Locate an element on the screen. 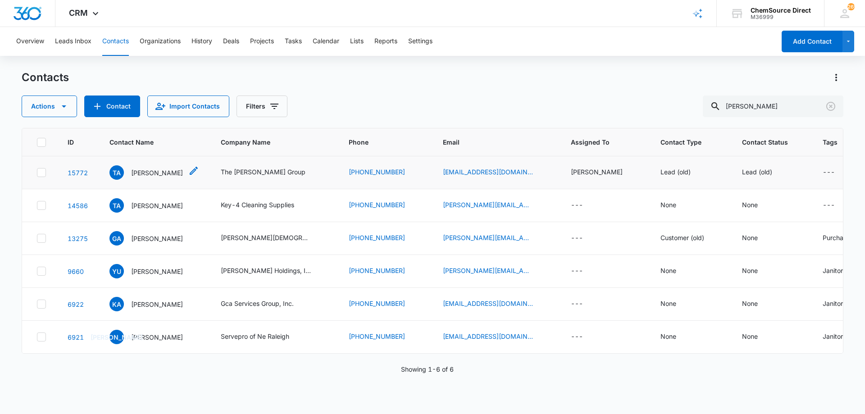  div: Contact Type - Lead (old) - Select to Edit Field is located at coordinates (684, 173).